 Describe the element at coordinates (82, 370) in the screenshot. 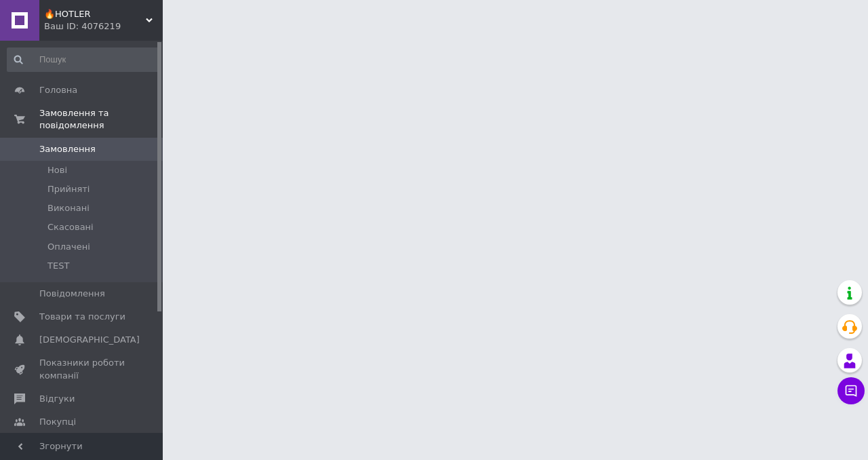

I see `span: Показники роботи компанії` at that location.